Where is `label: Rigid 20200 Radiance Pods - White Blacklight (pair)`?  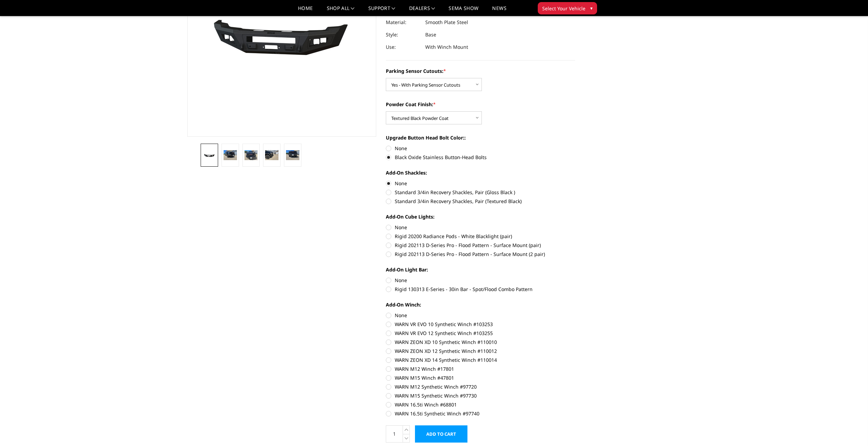
label: Rigid 20200 Radiance Pods - White Blacklight (pair) is located at coordinates (481, 236).